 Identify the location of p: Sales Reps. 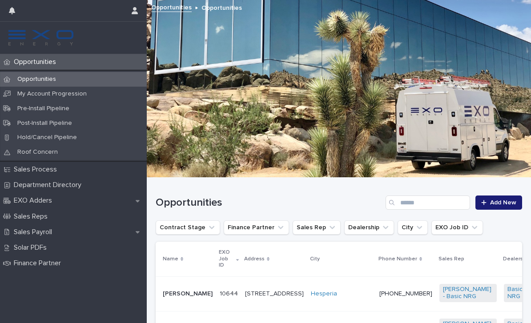
(32, 216).